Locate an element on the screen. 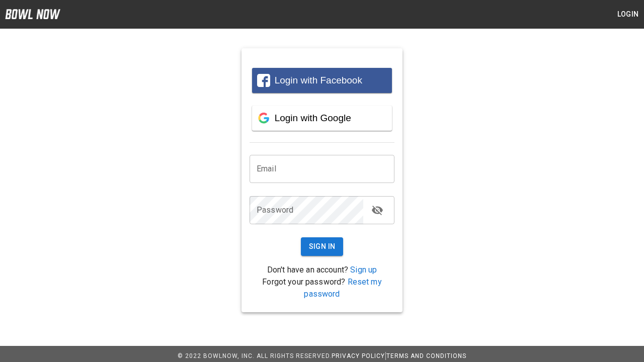  span: © 2022 BowlNow, Inc. All Rights Reserved. is located at coordinates (254, 356).